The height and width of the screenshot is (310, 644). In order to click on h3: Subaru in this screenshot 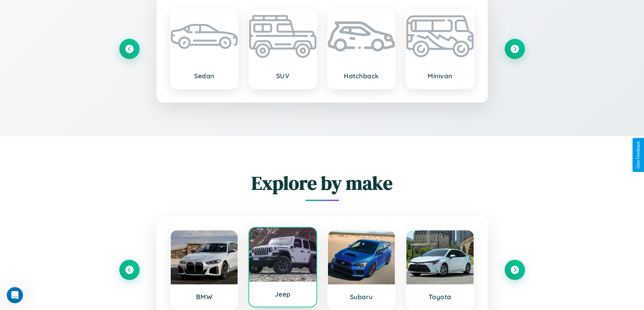, I will do `click(361, 297)`.